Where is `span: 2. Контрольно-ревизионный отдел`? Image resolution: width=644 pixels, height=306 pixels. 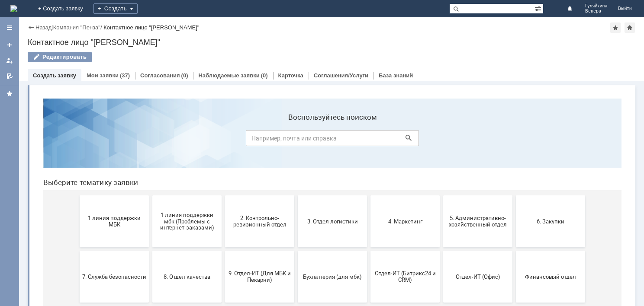
span: 2. Контрольно-ревизионный отдел is located at coordinates (223, 130).